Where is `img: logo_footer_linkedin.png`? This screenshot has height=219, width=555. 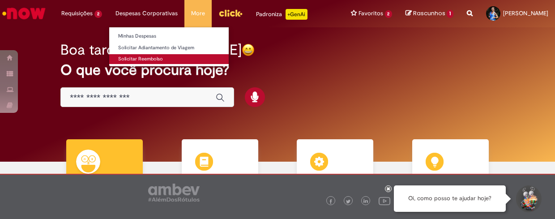
img: logo_footer_linkedin.png is located at coordinates (366, 201).